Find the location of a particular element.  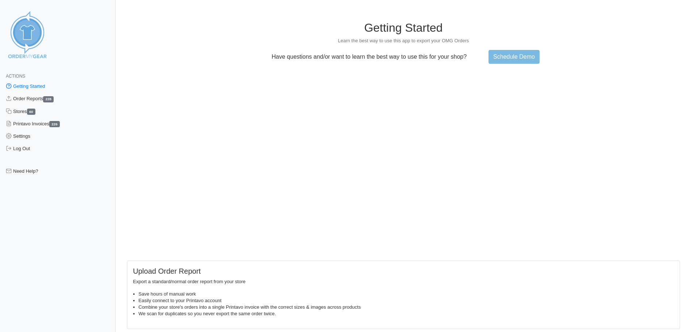

p: Export a standard/normal order report from your store is located at coordinates (403, 282).